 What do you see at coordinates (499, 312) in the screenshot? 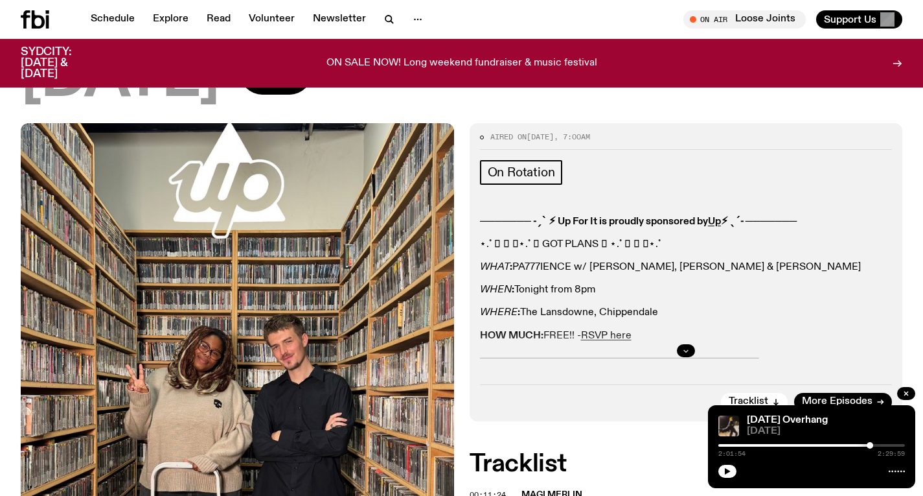
I see `em: WHERE` at bounding box center [499, 312].